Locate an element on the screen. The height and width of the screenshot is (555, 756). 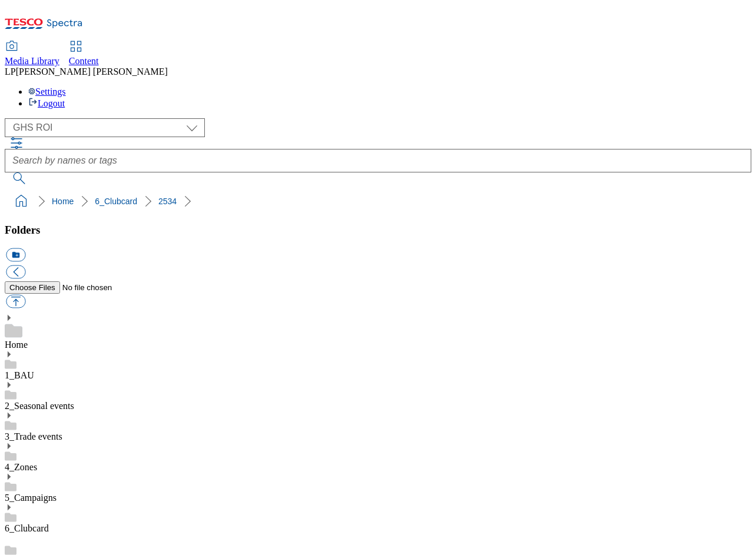
span: Content is located at coordinates (83, 61).